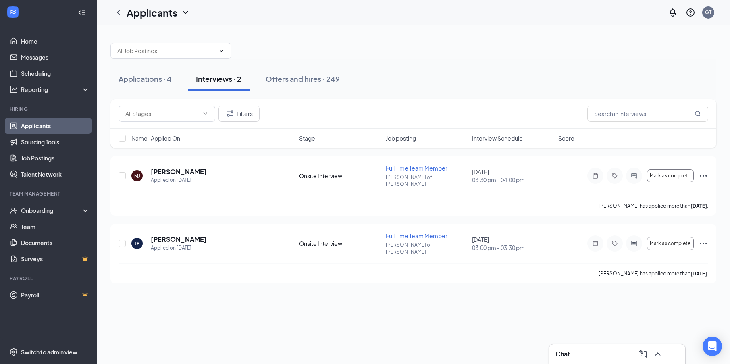 This screenshot has height=364, width=730. Describe the element at coordinates (513, 180) in the screenshot. I see `span: 03:30 pm - 04:00 pm` at that location.